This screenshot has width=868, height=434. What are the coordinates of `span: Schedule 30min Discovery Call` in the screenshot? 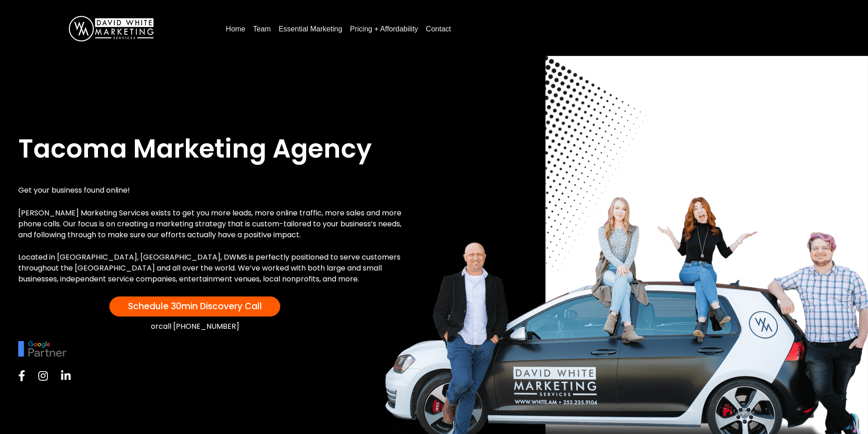 It's located at (195, 306).